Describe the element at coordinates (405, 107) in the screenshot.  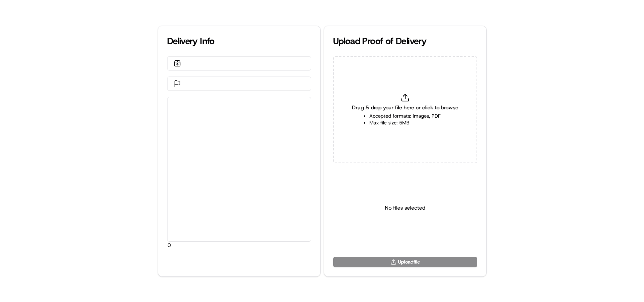
I see `span: Drag & drop your file here or click to browse` at that location.